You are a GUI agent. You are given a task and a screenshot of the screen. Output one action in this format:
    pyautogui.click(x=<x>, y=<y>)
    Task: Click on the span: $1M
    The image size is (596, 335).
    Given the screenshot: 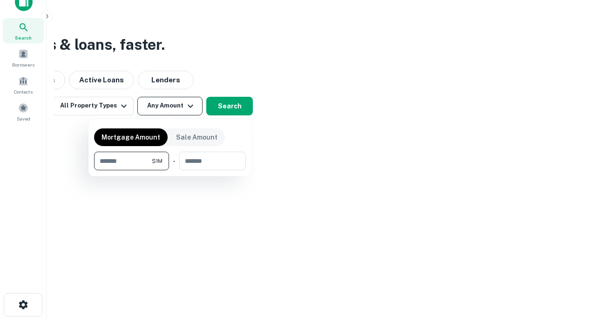 What is the action you would take?
    pyautogui.click(x=157, y=161)
    